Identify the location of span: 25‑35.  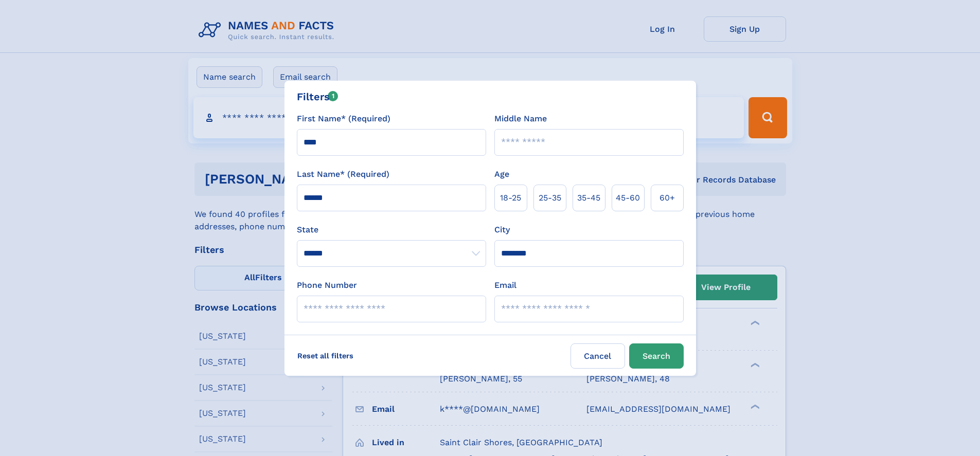
(550, 198).